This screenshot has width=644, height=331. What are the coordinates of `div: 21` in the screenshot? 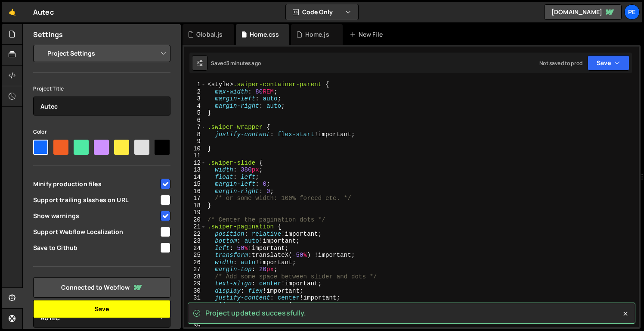 It's located at (195, 227).